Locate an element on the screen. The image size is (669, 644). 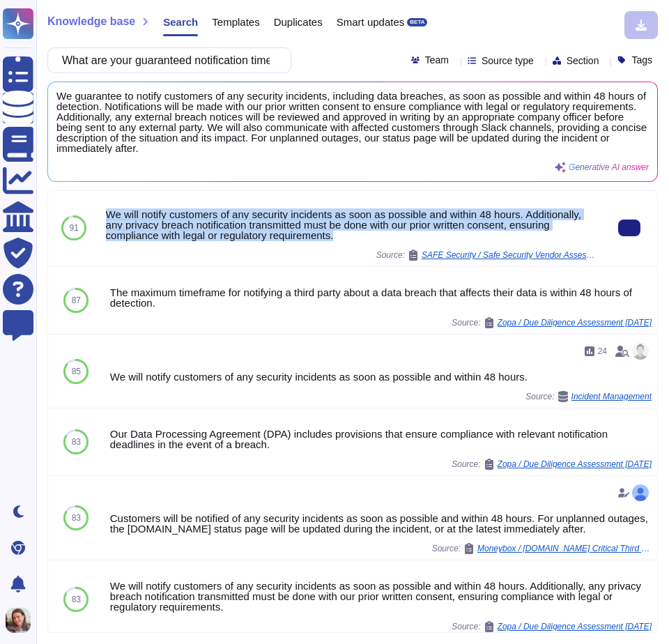
span: Duplicates is located at coordinates (298, 22).